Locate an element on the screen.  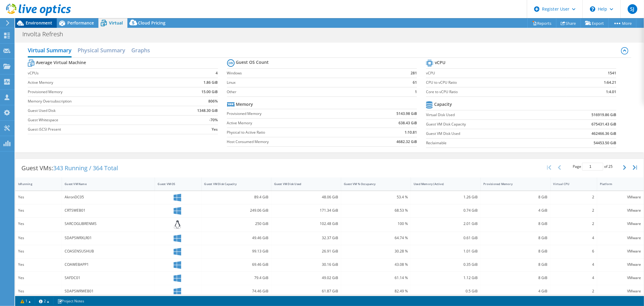
span: 25 is located at coordinates (611, 166).